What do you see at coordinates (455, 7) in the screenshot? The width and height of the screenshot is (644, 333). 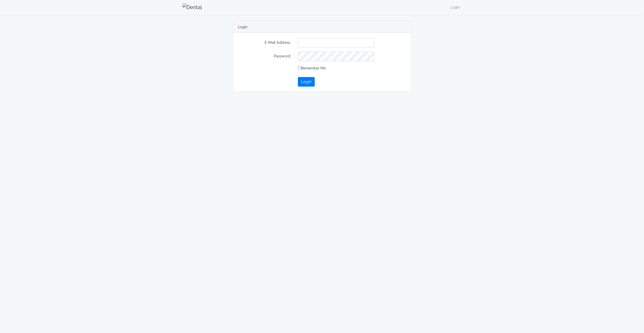 I see `a: Login` at bounding box center [455, 7].